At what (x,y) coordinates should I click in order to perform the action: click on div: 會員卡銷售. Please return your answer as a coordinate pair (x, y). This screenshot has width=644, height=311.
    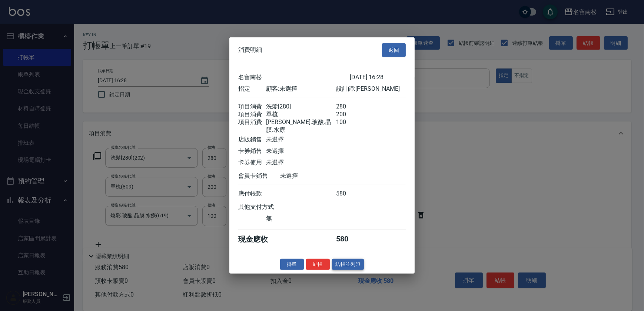
    Looking at the image, I should click on (260, 176).